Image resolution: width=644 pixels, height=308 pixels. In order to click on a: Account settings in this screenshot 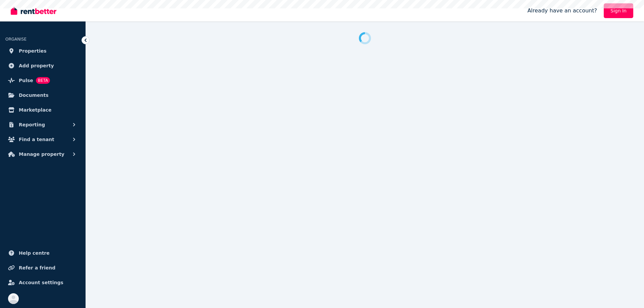, I will do `click(43, 283)`.